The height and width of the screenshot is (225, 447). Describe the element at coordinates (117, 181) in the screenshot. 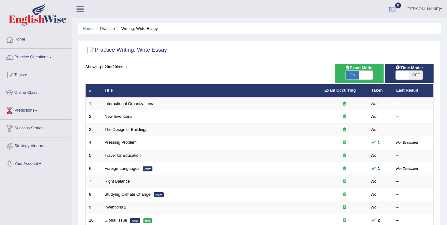

I see `a: Right Balance` at that location.